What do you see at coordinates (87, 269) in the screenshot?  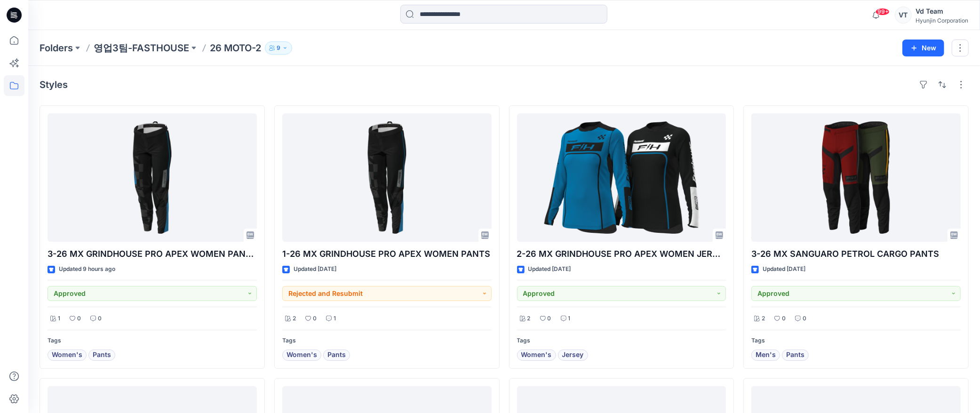 I see `p: Updated 9 hours ago` at bounding box center [87, 269].